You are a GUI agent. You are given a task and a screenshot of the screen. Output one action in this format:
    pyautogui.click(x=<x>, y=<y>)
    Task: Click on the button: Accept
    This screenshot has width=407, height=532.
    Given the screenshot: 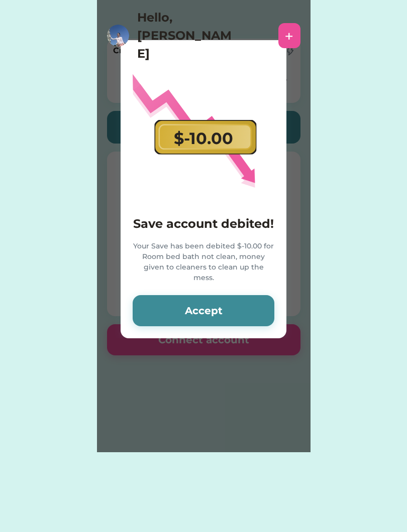 What is the action you would take?
    pyautogui.click(x=203, y=311)
    